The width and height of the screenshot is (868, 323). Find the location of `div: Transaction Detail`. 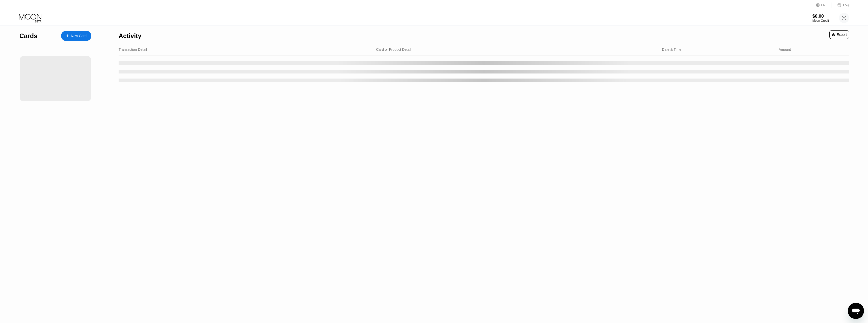

div: Transaction Detail is located at coordinates (133, 49).